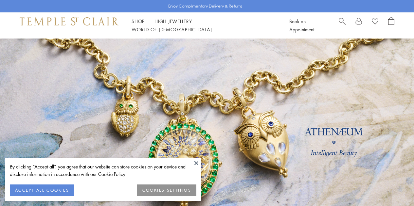  What do you see at coordinates (391, 26) in the screenshot?
I see `a: Open Shopping Bag` at bounding box center [391, 26].